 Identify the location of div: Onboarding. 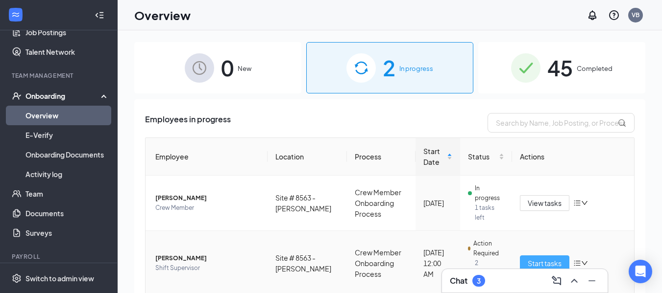
(63, 96).